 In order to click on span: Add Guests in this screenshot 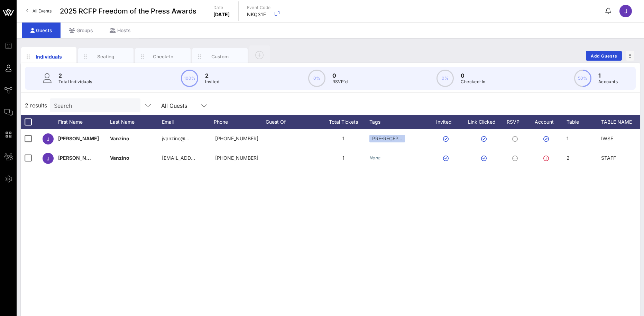, I will do `click(604, 56)`.